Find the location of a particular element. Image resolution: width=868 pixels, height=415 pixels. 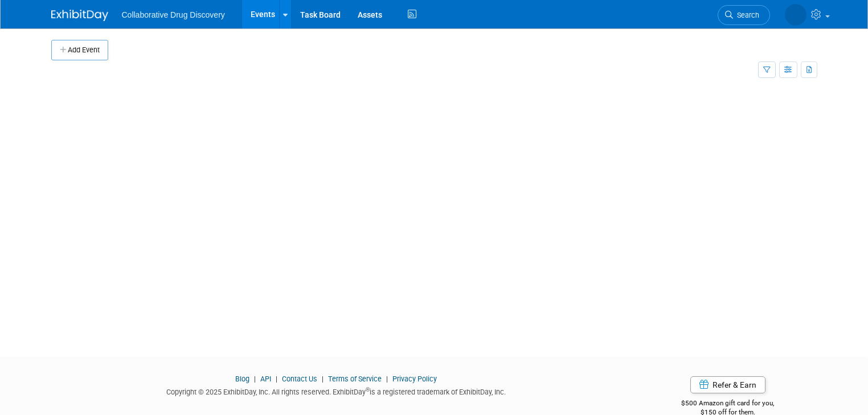

a: API is located at coordinates (265, 379).